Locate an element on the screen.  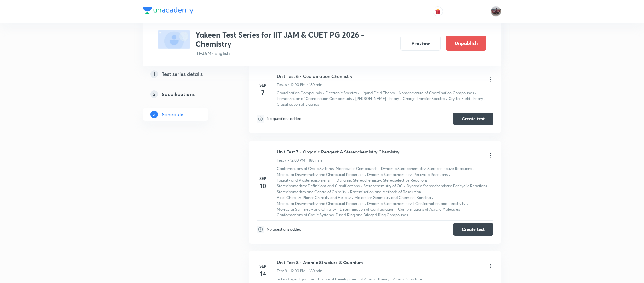
a: Company Logo is located at coordinates (168, 11).